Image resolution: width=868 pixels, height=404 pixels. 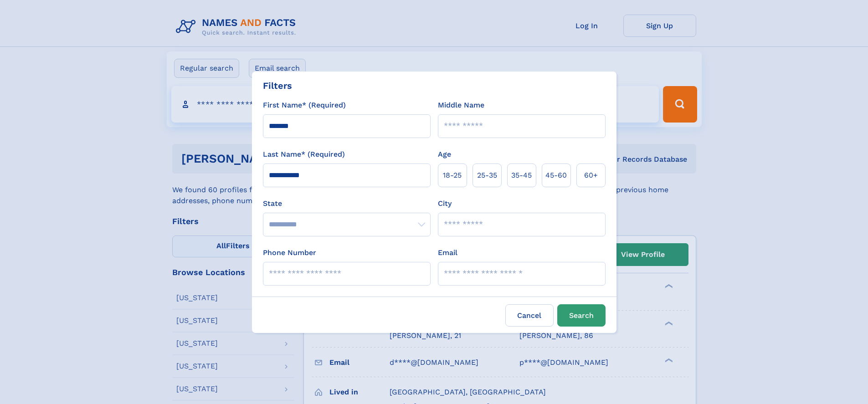 I want to click on div: Filters, so click(x=277, y=85).